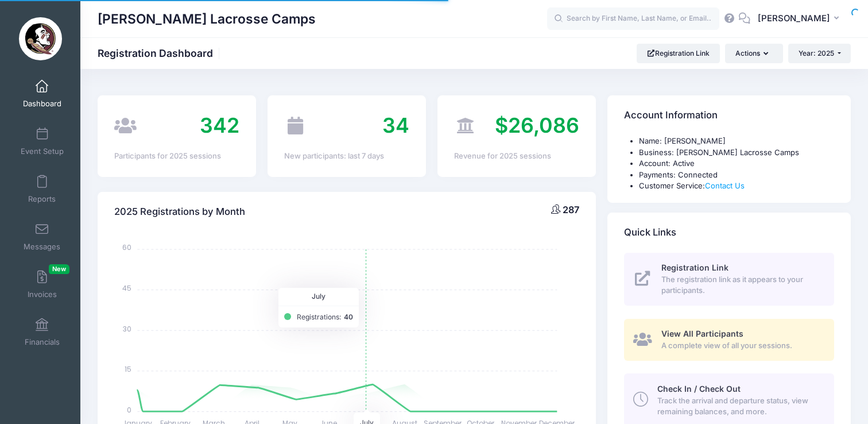  Describe the element at coordinates (737, 186) in the screenshot. I see `li: Customer Service:` at that location.